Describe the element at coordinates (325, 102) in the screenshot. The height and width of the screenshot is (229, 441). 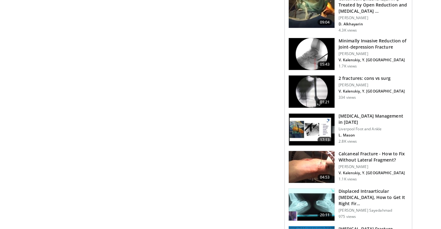
I see `span: 01:21` at that location.